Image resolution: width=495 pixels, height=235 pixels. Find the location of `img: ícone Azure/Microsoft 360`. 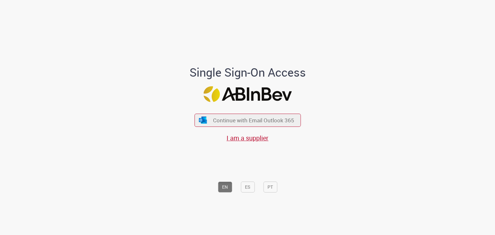

img: ícone Azure/Microsoft 360 is located at coordinates (203, 120).